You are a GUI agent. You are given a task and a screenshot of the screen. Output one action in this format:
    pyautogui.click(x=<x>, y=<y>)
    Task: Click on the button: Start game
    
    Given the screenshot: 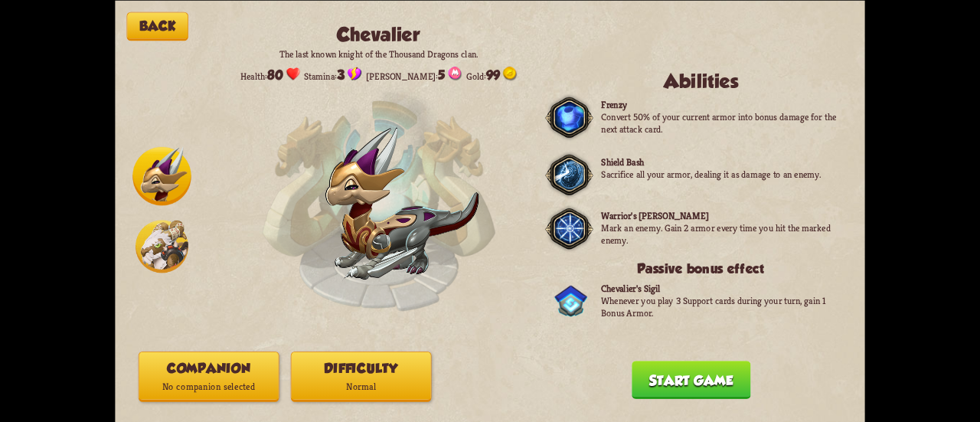 What is the action you would take?
    pyautogui.click(x=691, y=380)
    